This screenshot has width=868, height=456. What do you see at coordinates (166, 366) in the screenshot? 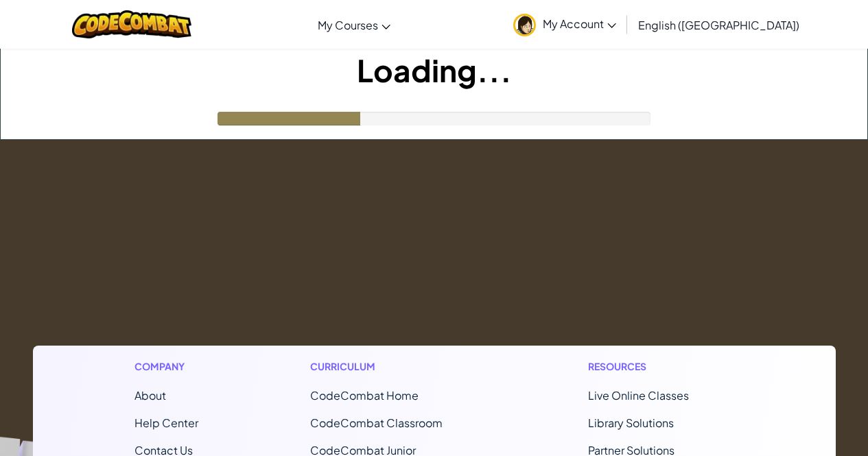
I see `h1: Company` at bounding box center [166, 366].